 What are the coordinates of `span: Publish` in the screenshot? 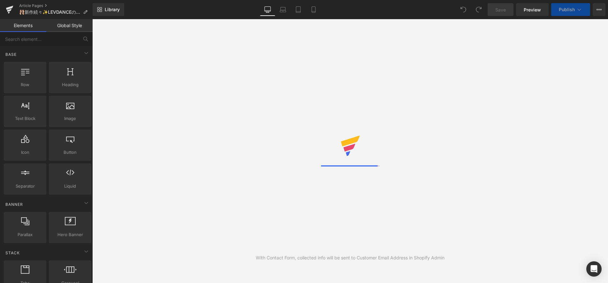 It's located at (567, 10).